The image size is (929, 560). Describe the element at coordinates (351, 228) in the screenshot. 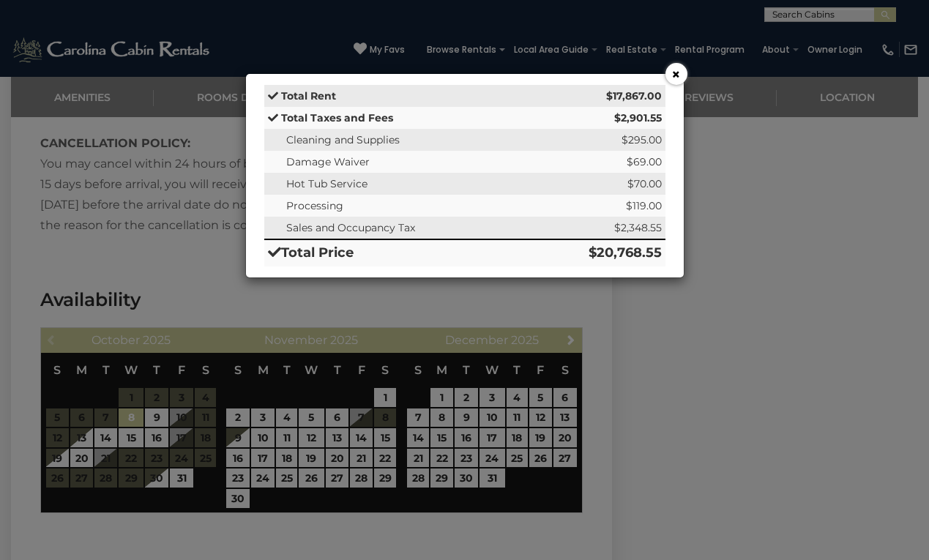

I see `span: Sales and Occupancy Tax` at that location.